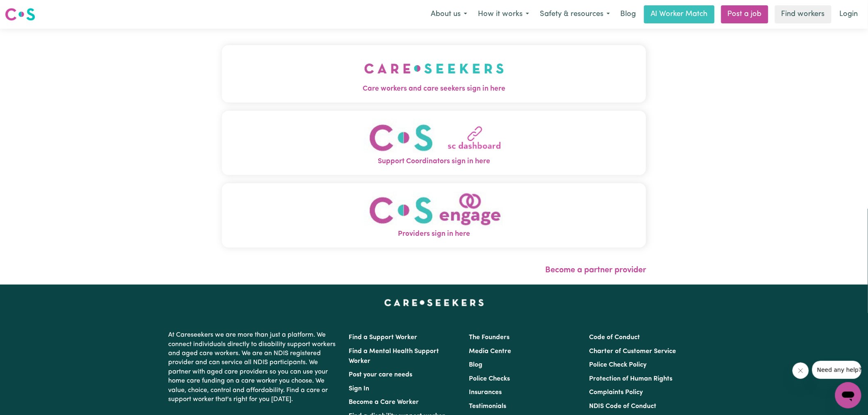 Image resolution: width=868 pixels, height=415 pixels. What do you see at coordinates (382, 337) in the screenshot?
I see `a: Find a Support Worker` at bounding box center [382, 337].